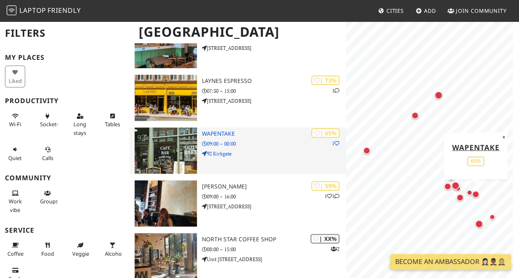 This screenshot has width=519, height=278. What do you see at coordinates (47, 249) in the screenshot?
I see `button: Food` at bounding box center [47, 249].